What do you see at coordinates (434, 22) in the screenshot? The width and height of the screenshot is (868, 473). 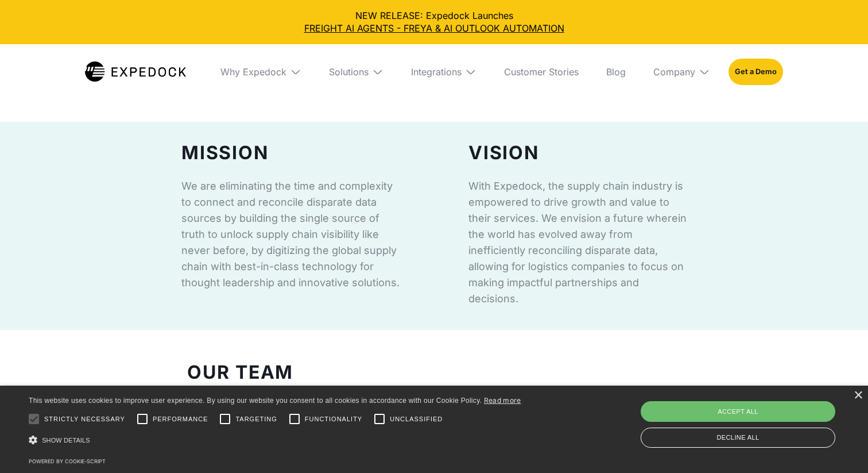 I see `div: NEW RELEASE: Expedock Launches` at bounding box center [434, 22].